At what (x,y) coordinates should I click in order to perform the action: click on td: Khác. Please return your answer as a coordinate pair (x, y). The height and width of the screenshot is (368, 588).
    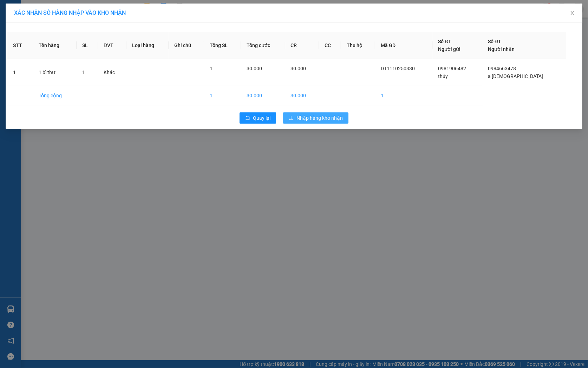
    Looking at the image, I should click on (112, 72).